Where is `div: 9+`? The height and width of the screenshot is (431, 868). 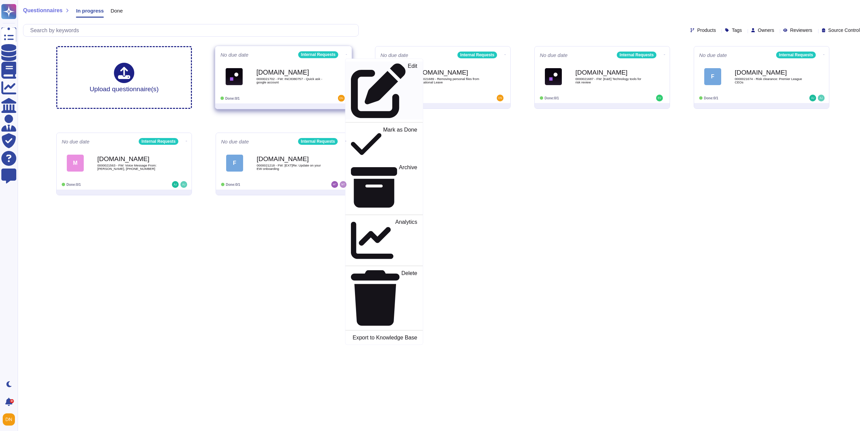
div: 9+ is located at coordinates (12, 402).